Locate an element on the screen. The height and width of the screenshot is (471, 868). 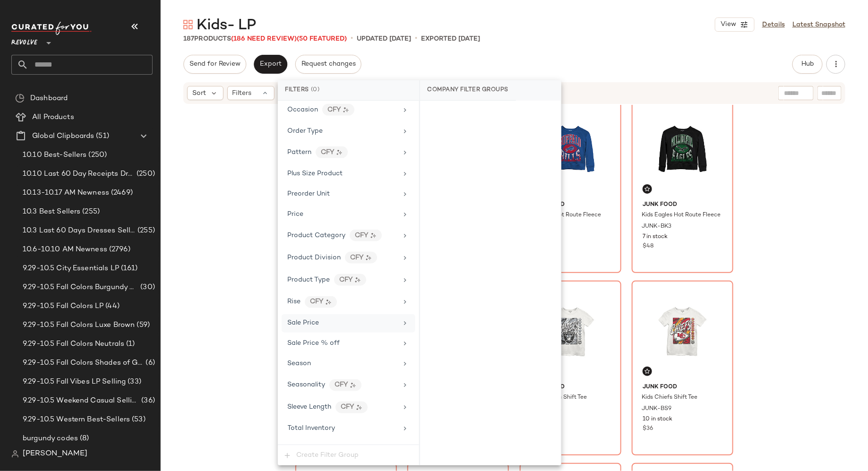
span: (51) is located at coordinates (101, 136).